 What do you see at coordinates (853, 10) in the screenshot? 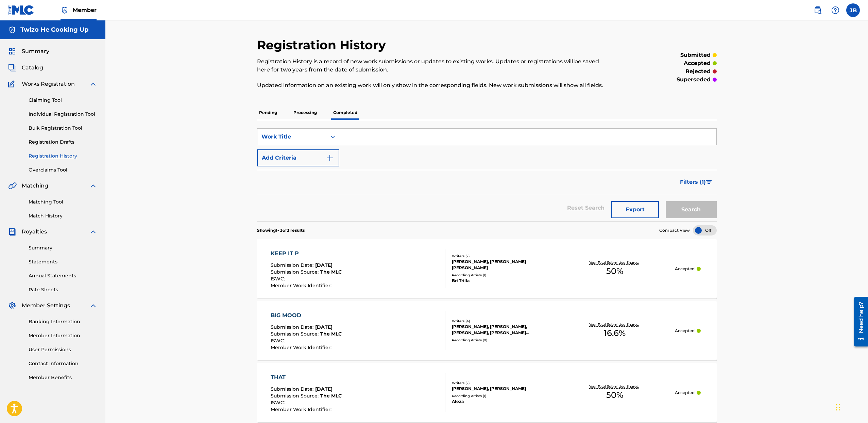
I see `div: User Menu` at bounding box center [853, 10].